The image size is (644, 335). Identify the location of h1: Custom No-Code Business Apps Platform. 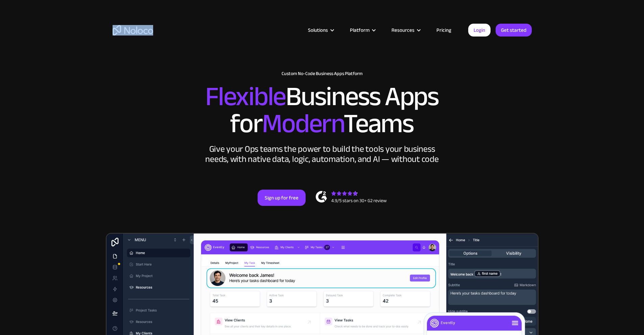
(322, 74).